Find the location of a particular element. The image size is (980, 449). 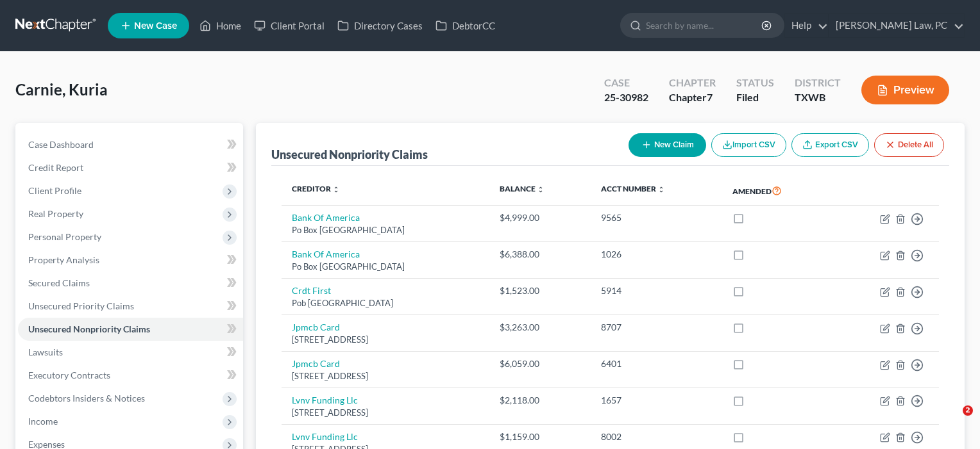

button: Delete All is located at coordinates (908, 145).